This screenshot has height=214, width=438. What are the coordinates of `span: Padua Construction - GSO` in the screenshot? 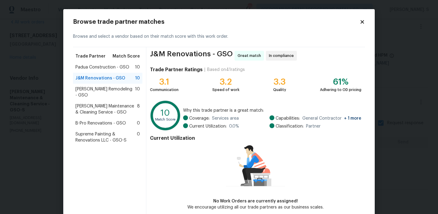 It's located at (102, 67).